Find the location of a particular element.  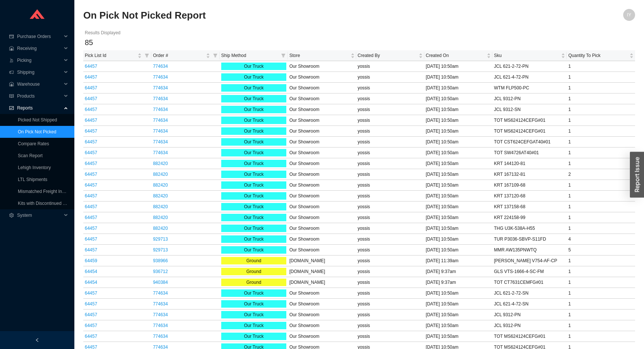

td: TOT CST624CEFGAT40#01 is located at coordinates (530, 142).